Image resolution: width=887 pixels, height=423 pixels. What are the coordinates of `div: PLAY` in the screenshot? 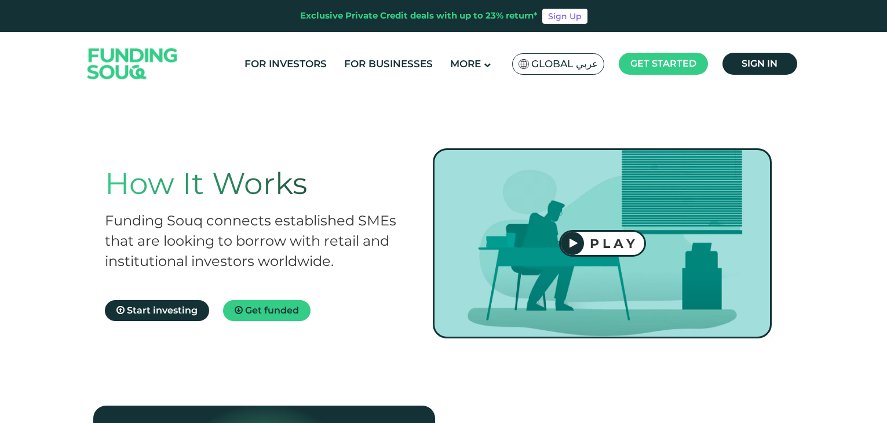 It's located at (614, 243).